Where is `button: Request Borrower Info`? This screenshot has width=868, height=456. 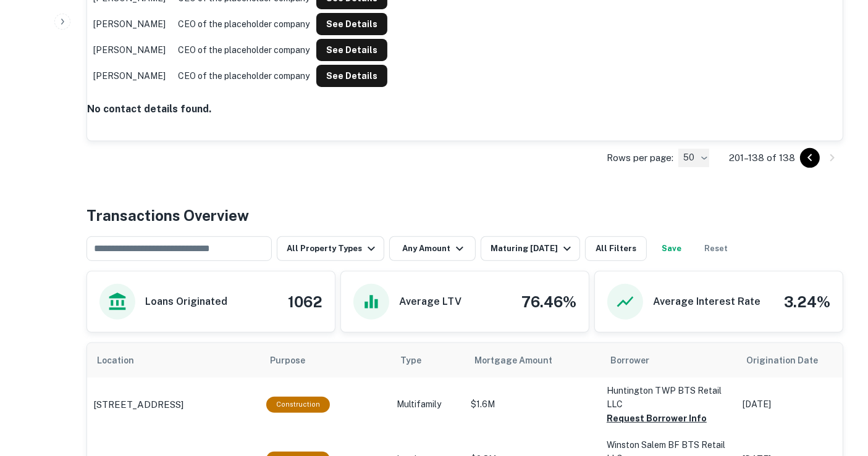 button: Request Borrower Info is located at coordinates (656, 418).